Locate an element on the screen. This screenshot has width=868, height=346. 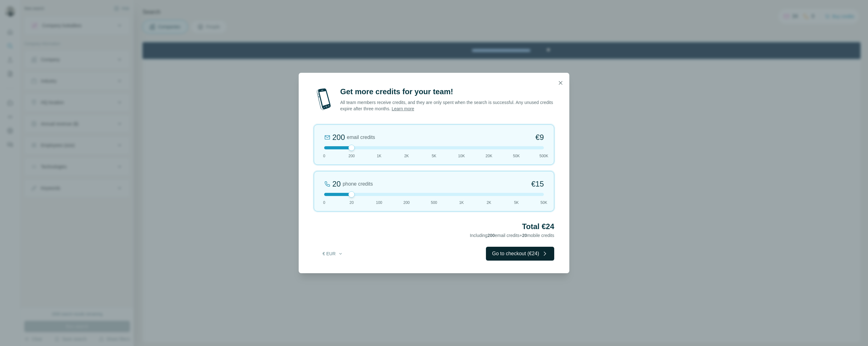
span: €9 is located at coordinates (540, 137).